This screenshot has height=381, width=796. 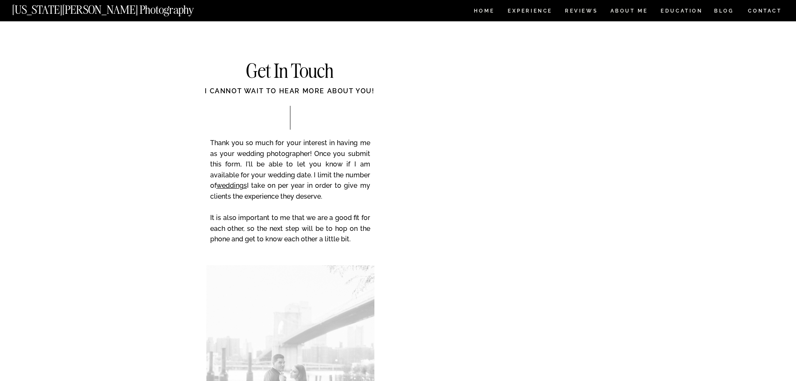 What do you see at coordinates (682, 12) in the screenshot?
I see `a: EDUCATION` at bounding box center [682, 12].